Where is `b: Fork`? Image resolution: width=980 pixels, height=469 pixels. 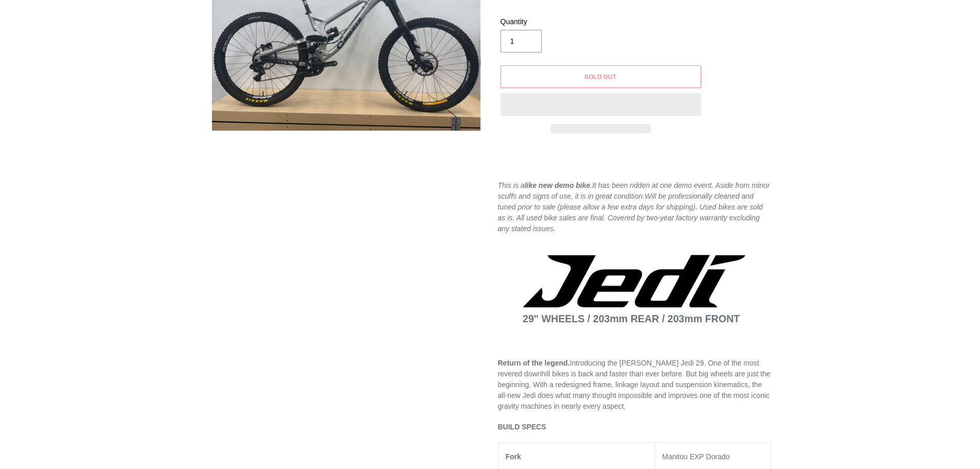
b: Fork is located at coordinates (514, 456).